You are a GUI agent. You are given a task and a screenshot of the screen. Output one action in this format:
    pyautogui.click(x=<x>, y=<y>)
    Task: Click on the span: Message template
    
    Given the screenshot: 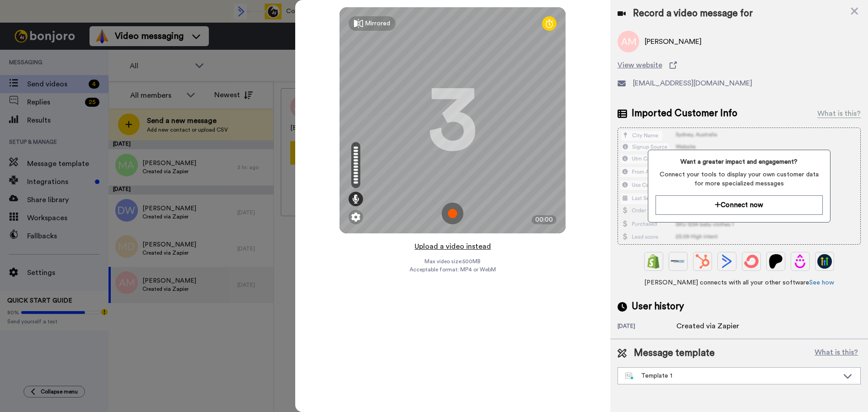 What is the action you would take?
    pyautogui.click(x=674, y=353)
    